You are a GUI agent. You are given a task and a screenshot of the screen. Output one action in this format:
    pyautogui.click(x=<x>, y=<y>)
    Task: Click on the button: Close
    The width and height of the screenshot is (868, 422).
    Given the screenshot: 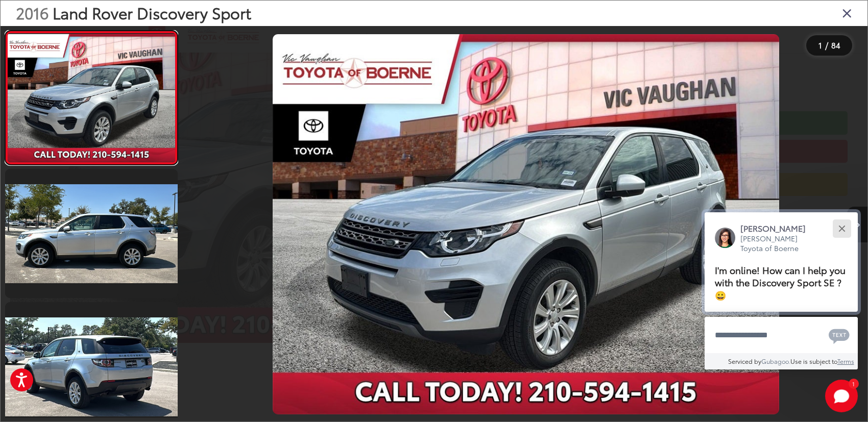 What is the action you would take?
    pyautogui.click(x=841, y=228)
    